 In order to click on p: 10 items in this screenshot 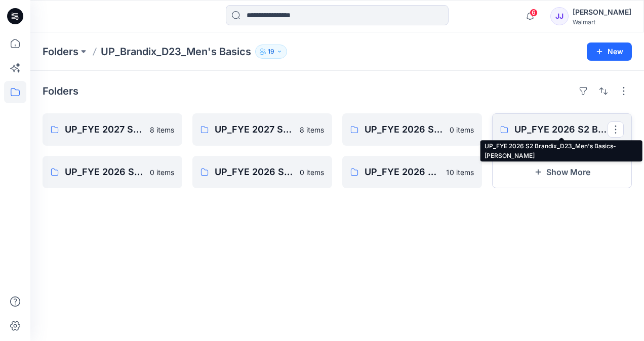, I will do `click(460, 172)`.